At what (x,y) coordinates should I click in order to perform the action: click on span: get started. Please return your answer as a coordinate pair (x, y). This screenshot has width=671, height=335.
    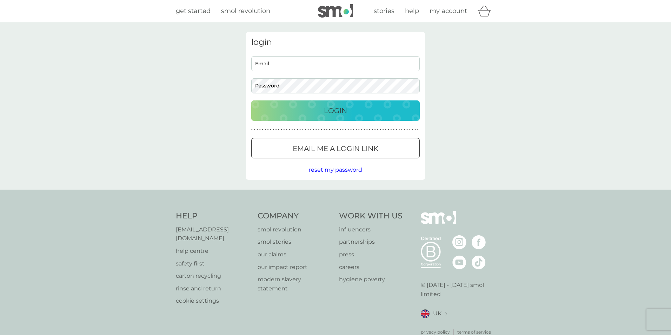
    Looking at the image, I should click on (193, 11).